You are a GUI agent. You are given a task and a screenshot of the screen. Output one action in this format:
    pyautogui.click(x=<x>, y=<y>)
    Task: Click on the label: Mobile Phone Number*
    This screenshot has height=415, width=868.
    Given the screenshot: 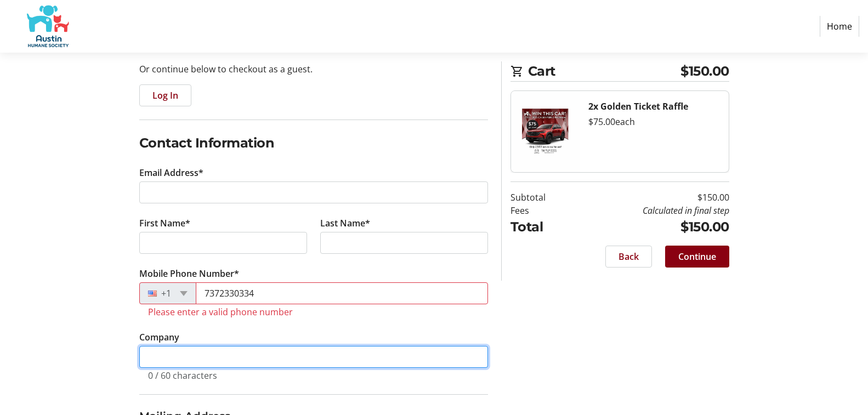 What is the action you would take?
    pyautogui.click(x=189, y=274)
    